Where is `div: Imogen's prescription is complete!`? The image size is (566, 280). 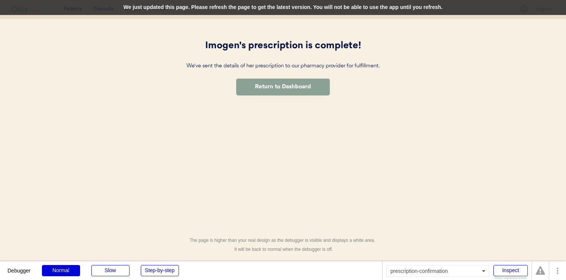
div: Imogen's prescription is complete! is located at coordinates (283, 46).